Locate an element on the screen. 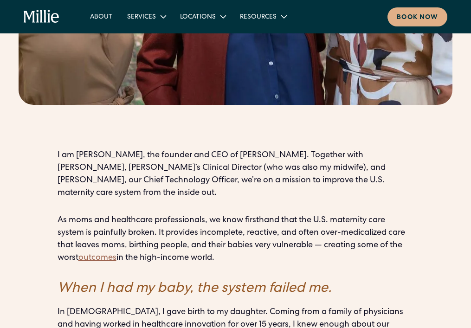 This screenshot has height=328, width=471. a: About is located at coordinates (101, 16).